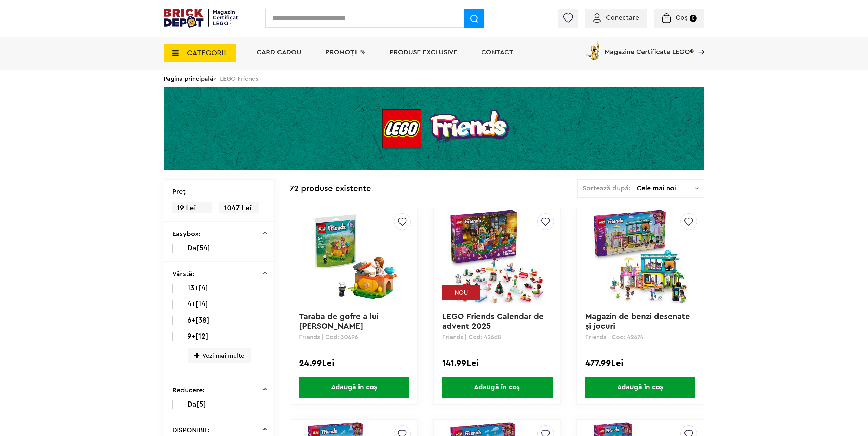 Image resolution: width=868 pixels, height=436 pixels. I want to click on a: Magazin de benzi desenate şi jocuri, so click(638, 322).